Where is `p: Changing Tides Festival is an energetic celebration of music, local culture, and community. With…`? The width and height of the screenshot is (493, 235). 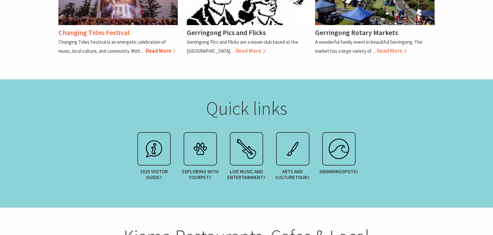 p: Changing Tides Festival is an energetic celebration of music, local culture, and community. With… is located at coordinates (112, 46).